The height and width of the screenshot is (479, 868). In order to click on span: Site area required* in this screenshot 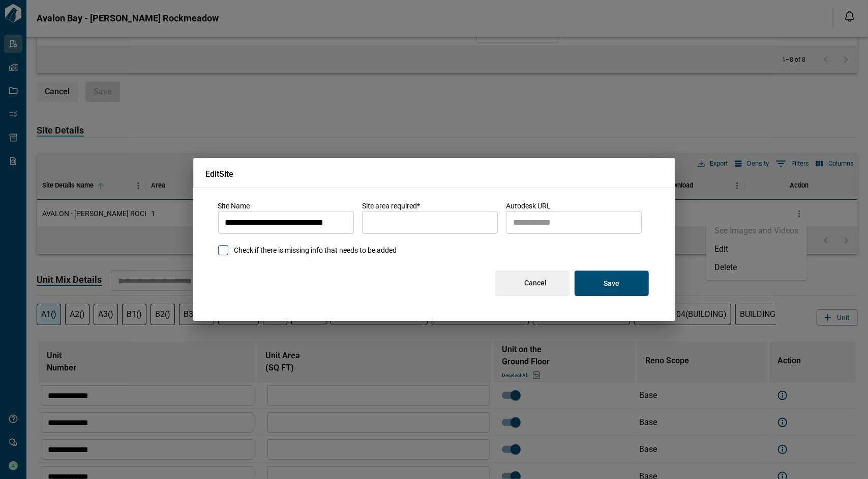, I will do `click(391, 206)`.